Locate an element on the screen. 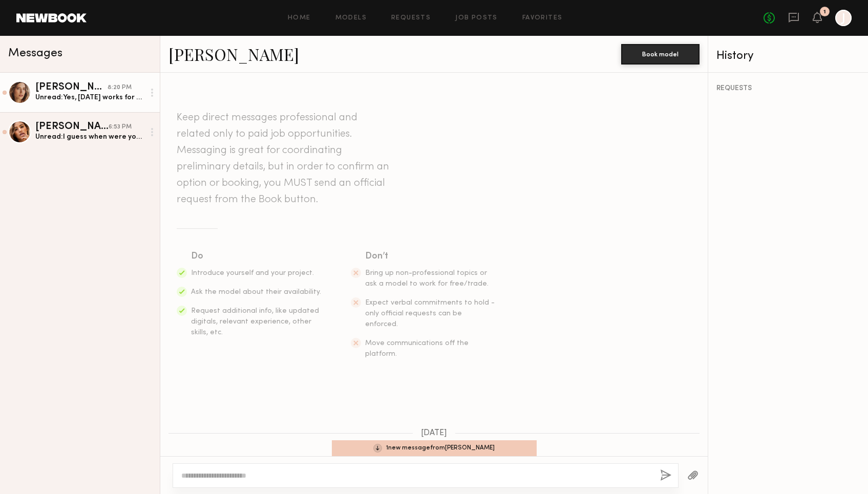  a: J is located at coordinates (843, 18).